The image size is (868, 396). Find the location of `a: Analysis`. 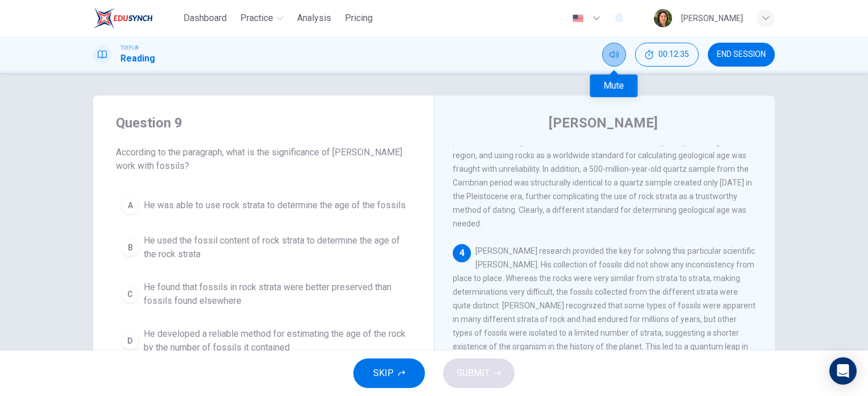

a: Analysis is located at coordinates (314, 18).